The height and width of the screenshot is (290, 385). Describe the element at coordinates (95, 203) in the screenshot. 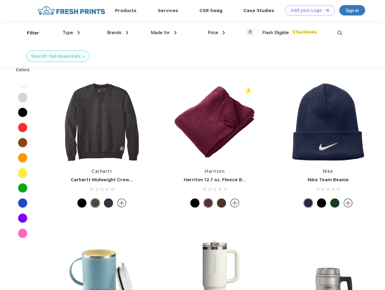

I see `div: Carbon Heather` at that location.